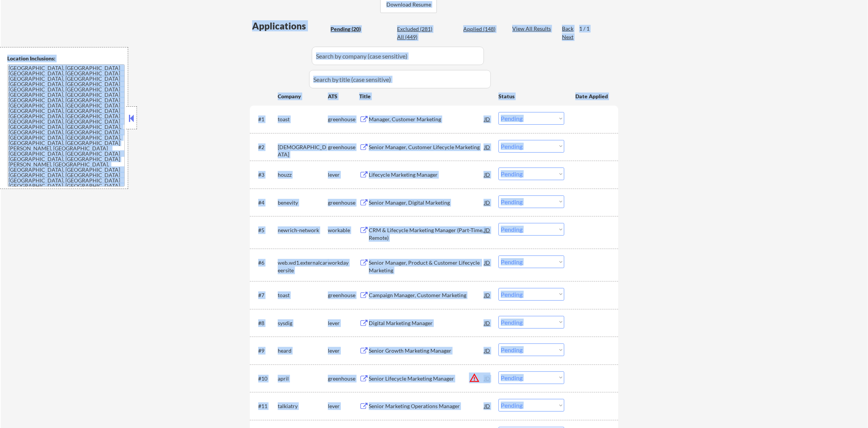 Image resolution: width=868 pixels, height=428 pixels. What do you see at coordinates (416, 37) in the screenshot?
I see `div: All (449)` at bounding box center [416, 37].